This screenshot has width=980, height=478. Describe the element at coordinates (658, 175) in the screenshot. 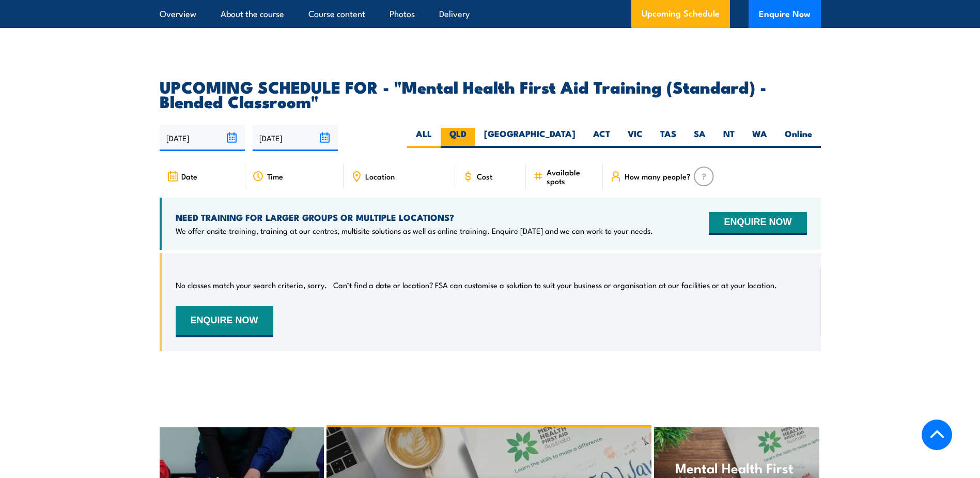

I see `span: How many people?` at that location.